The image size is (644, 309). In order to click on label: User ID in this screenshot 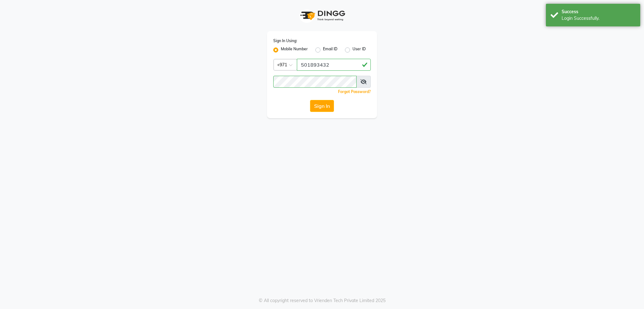, I will do `click(359, 50)`.